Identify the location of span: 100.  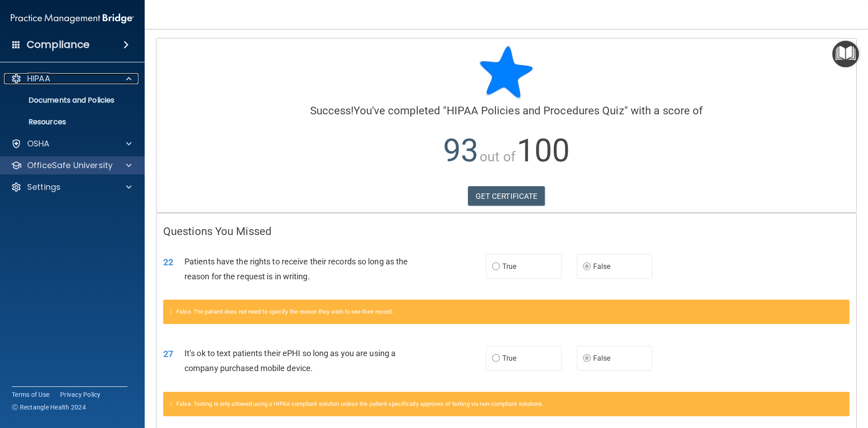
(543, 151).